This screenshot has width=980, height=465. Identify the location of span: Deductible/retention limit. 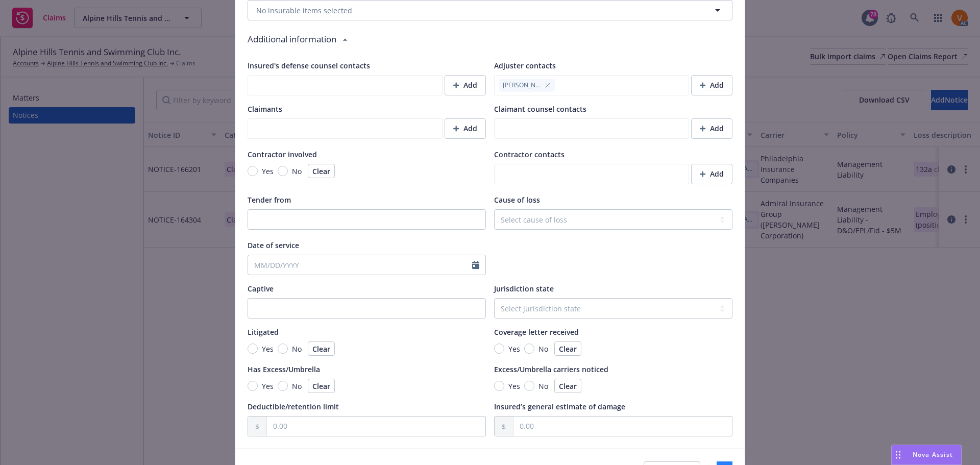
(293, 407).